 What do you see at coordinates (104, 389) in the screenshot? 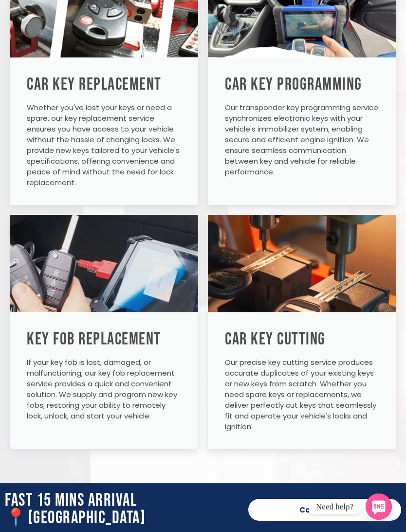
I see `div: If your key fob is lost, damaged, or malfunctioning, our key fob replacement service provides a q...` at bounding box center [104, 389].